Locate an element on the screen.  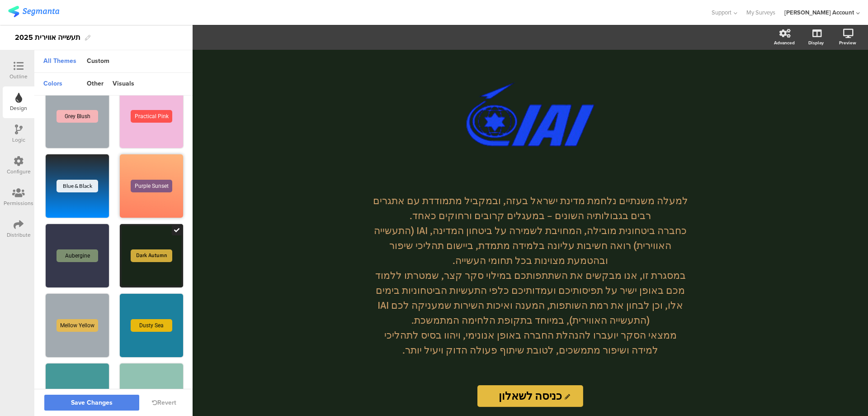
div: Grey Blush is located at coordinates (77, 116).